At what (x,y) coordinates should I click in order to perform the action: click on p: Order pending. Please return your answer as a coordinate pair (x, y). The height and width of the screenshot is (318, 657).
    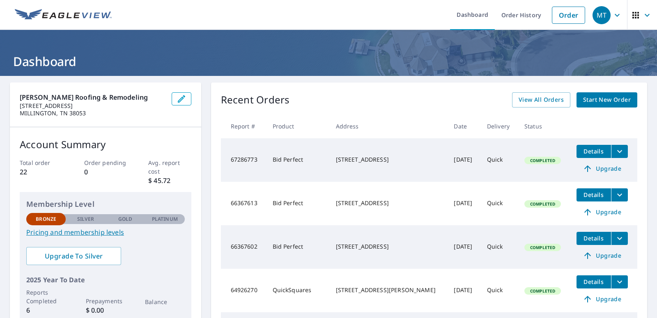
    Looking at the image, I should click on (105, 163).